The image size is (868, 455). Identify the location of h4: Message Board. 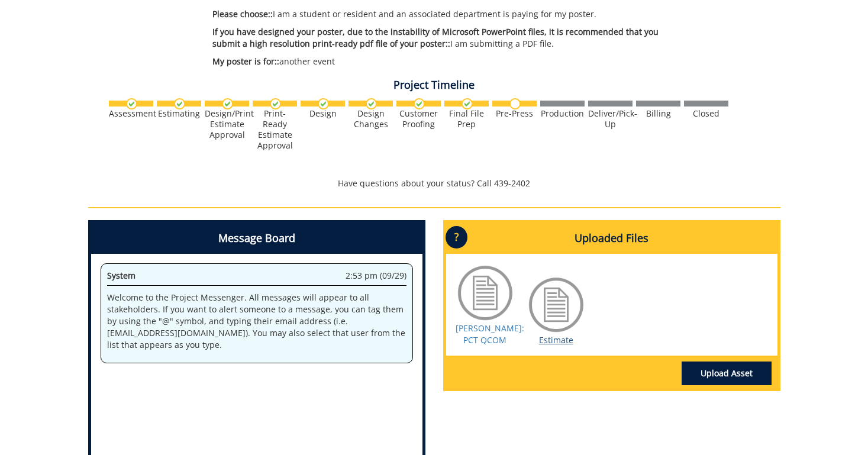
(257, 239).